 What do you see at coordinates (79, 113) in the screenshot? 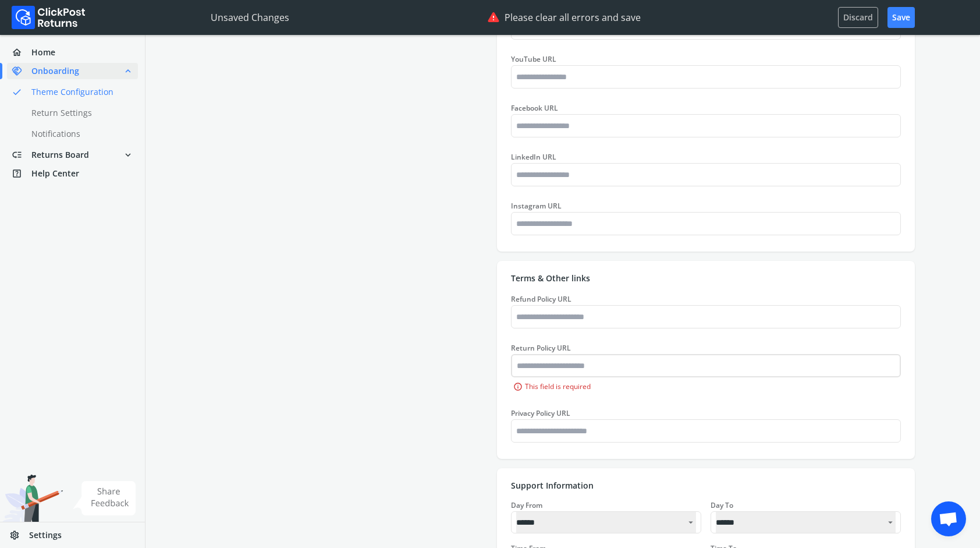
I see `a: Return Settings` at bounding box center [79, 113].